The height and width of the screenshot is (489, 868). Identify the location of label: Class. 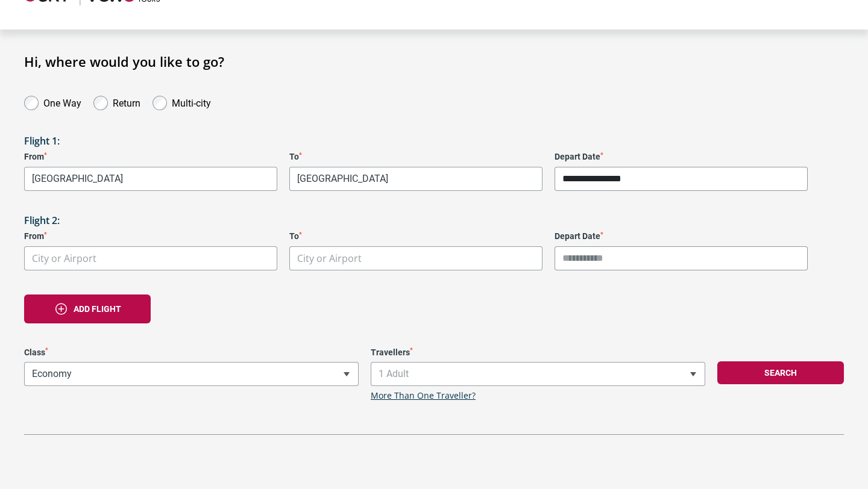
(191, 353).